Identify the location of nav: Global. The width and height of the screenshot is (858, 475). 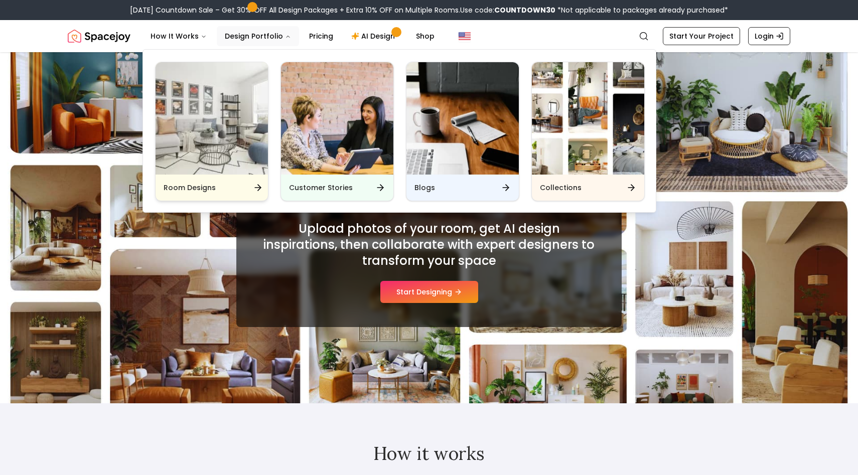
(429, 36).